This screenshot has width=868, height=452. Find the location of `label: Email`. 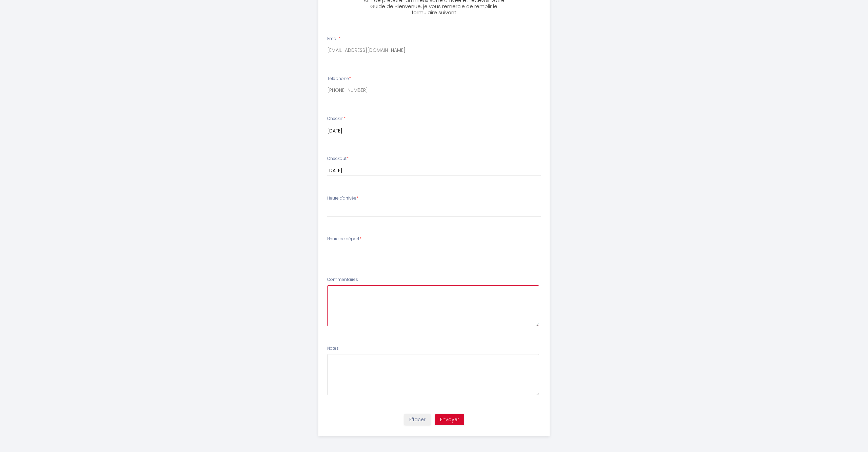

label: Email is located at coordinates (334, 38).